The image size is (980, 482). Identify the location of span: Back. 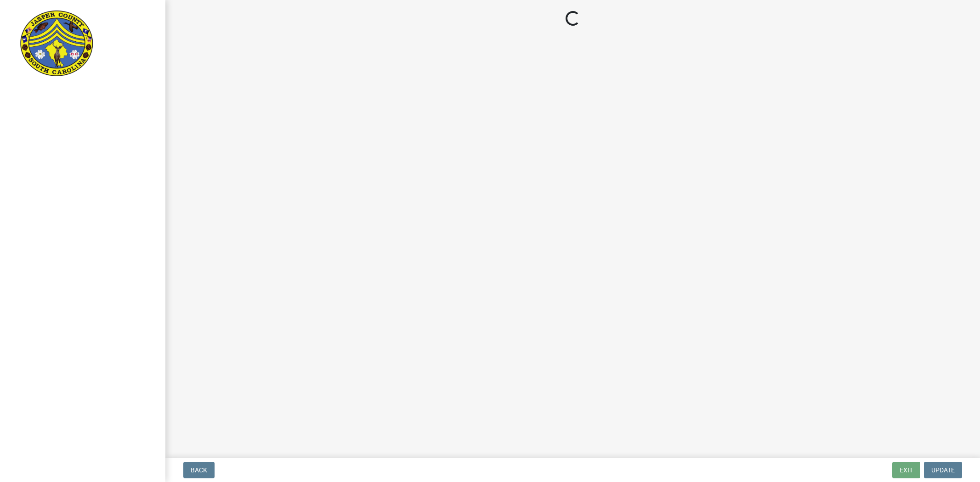
(199, 471).